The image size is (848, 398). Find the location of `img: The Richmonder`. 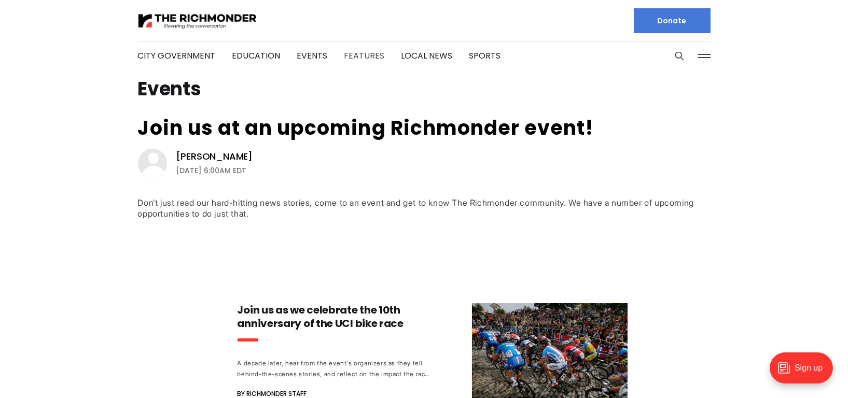

img: The Richmonder is located at coordinates (198, 21).